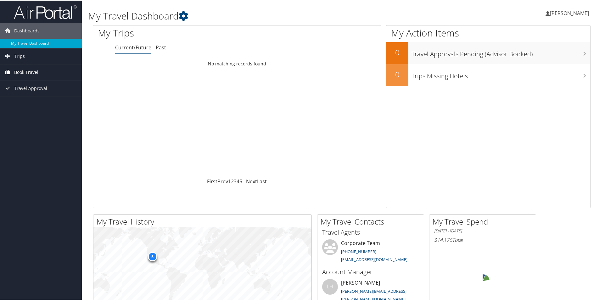 This screenshot has height=300, width=599. What do you see at coordinates (133, 47) in the screenshot?
I see `a: Current/Future` at bounding box center [133, 47].